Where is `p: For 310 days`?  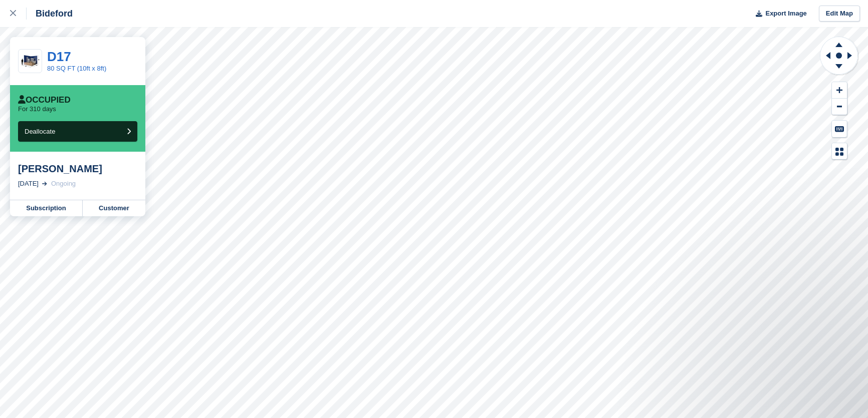
p: For 310 days is located at coordinates (37, 109).